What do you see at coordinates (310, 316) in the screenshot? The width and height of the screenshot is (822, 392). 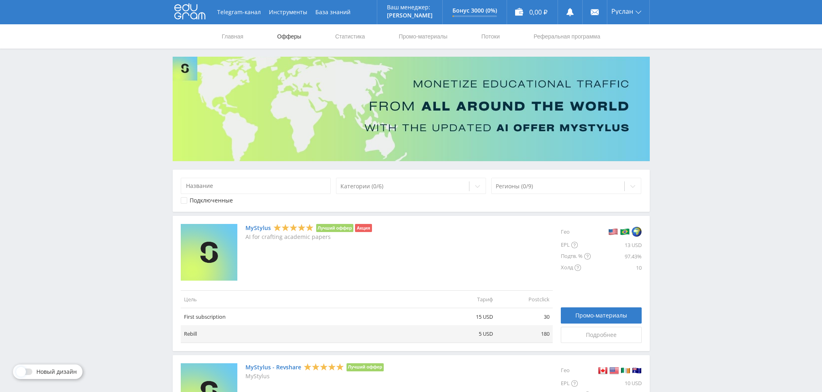 I see `td: First subscription` at bounding box center [310, 316].